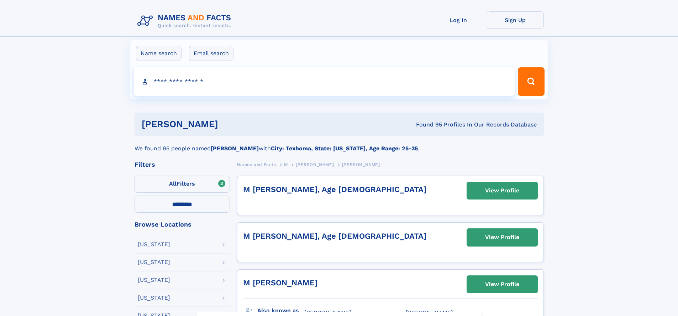  I want to click on label: Name search, so click(159, 53).